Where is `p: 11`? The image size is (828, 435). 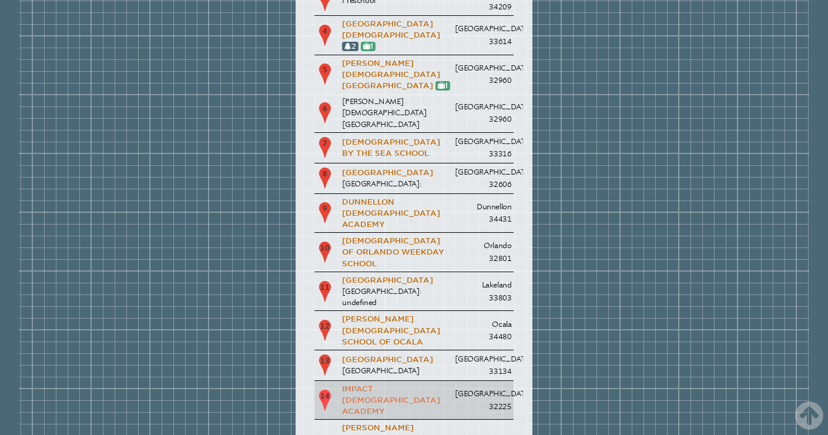 p: 11 is located at coordinates (325, 292).